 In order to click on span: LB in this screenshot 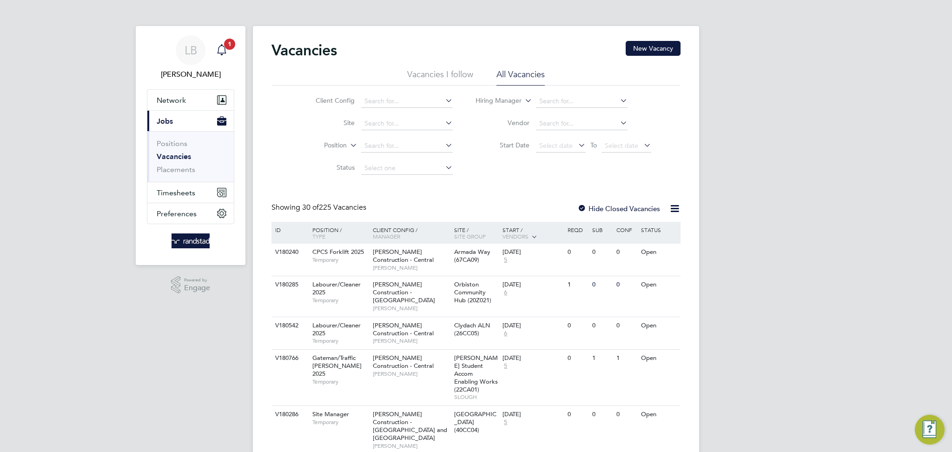, I will do `click(191, 50)`.